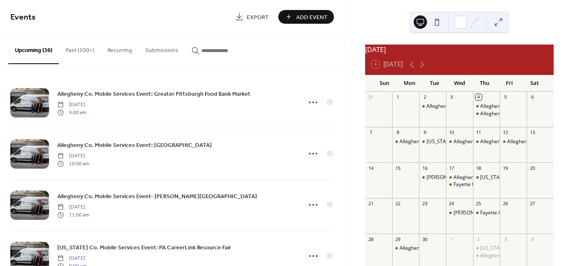 Image resolution: width=574 pixels, height=266 pixels. Describe the element at coordinates (371, 97) in the screenshot. I see `div: 31` at that location.